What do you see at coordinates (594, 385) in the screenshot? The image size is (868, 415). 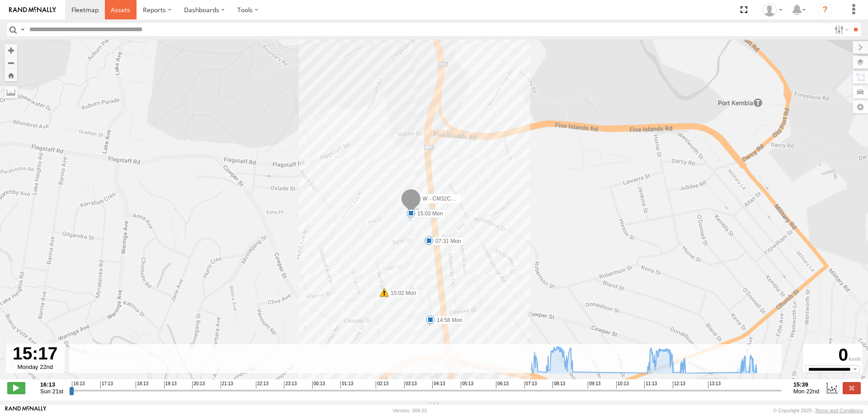 I see `span: 09:13` at bounding box center [594, 385].